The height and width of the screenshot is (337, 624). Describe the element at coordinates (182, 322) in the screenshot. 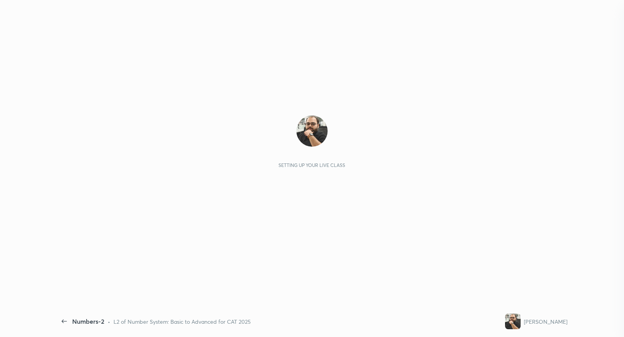

I see `div: L2 of Number System: Basic to Advanced for CAT 2025` at that location.